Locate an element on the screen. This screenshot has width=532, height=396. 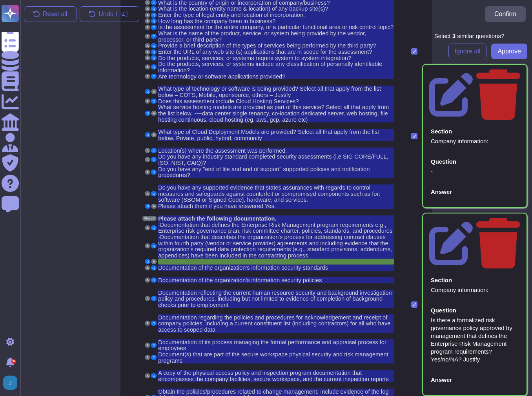
kbd: ( +Z) is located at coordinates (122, 14).